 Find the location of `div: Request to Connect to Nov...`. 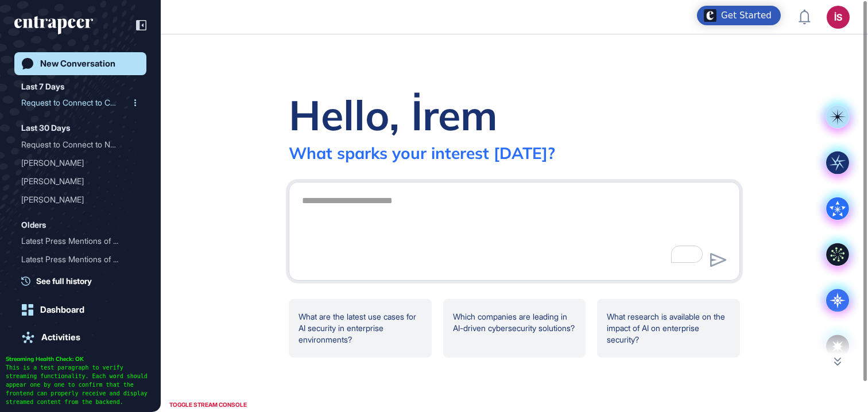

div: Request to Connect to Nov... is located at coordinates (76, 145).